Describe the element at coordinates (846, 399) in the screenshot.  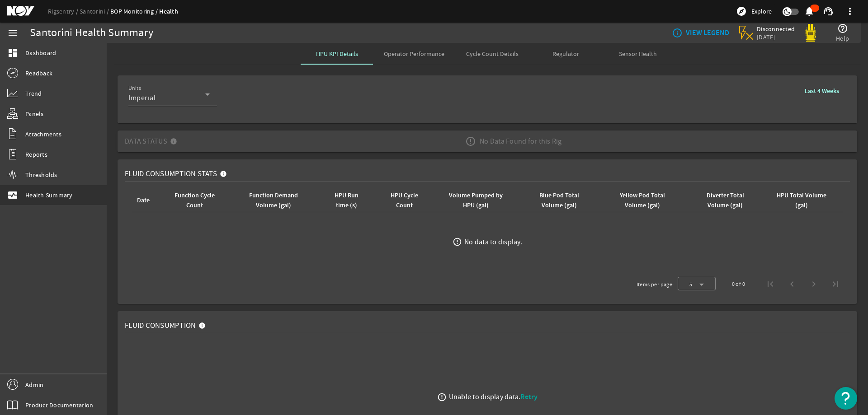
I see `button: Open Resource Center` at that location.